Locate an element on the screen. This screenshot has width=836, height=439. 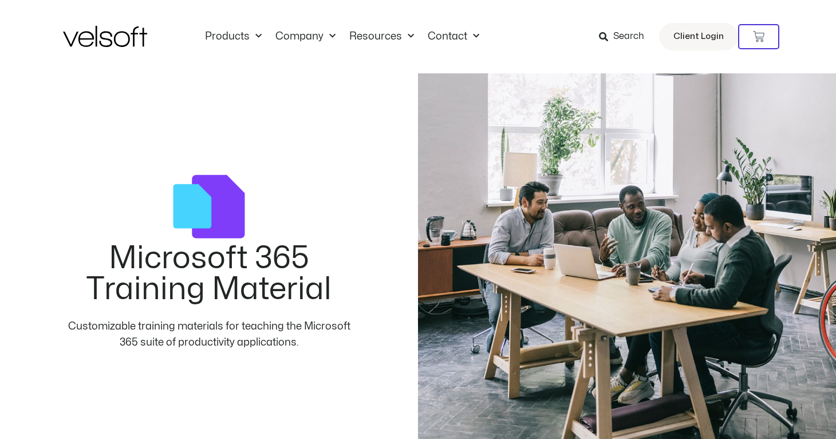
div: Customizable training materials for teaching the Microsoft 365 suite of productivity applications. is located at coordinates (209, 334).